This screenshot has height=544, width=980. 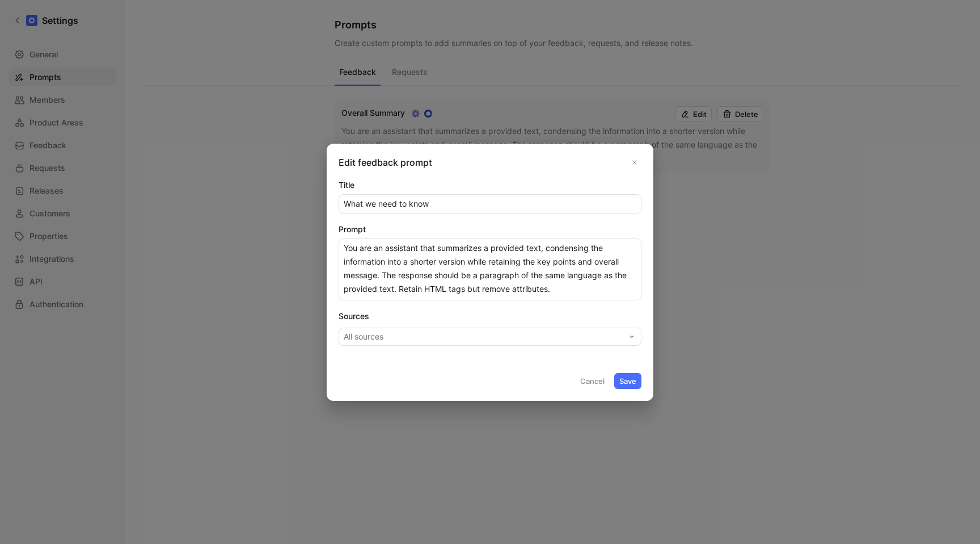 I want to click on button: Save, so click(x=628, y=381).